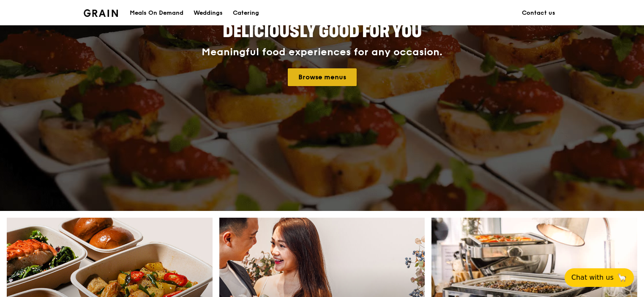 This screenshot has width=644, height=297. What do you see at coordinates (322, 78) in the screenshot?
I see `a: Browse menus` at bounding box center [322, 78].